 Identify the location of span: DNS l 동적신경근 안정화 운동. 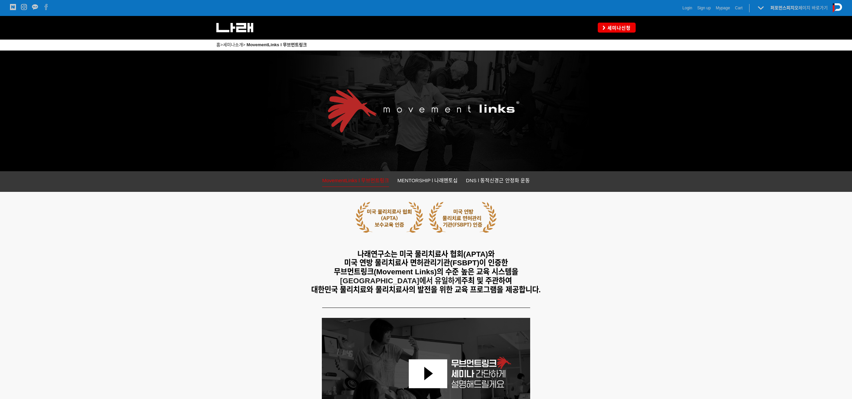
(498, 180).